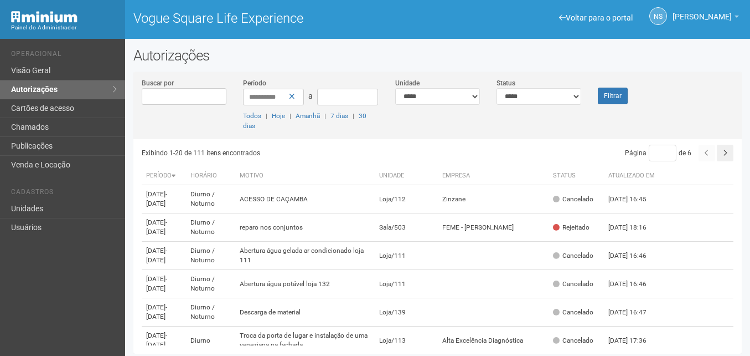  Describe the element at coordinates (308, 116) in the screenshot. I see `a: Amanhã` at that location.